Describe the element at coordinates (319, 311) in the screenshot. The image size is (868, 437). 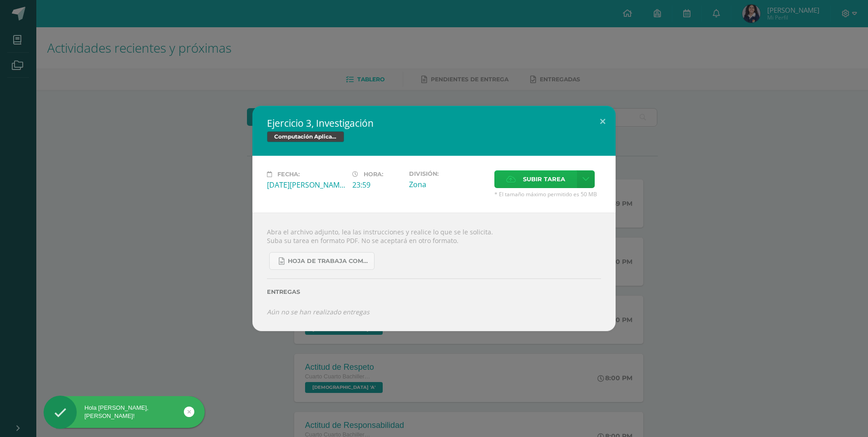
I see `i: Aún no se han realizado entregas` at that location.